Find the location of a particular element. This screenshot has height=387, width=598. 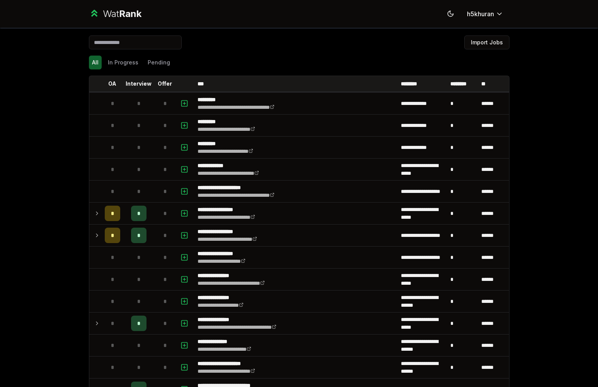

p: Interview is located at coordinates (138, 84).